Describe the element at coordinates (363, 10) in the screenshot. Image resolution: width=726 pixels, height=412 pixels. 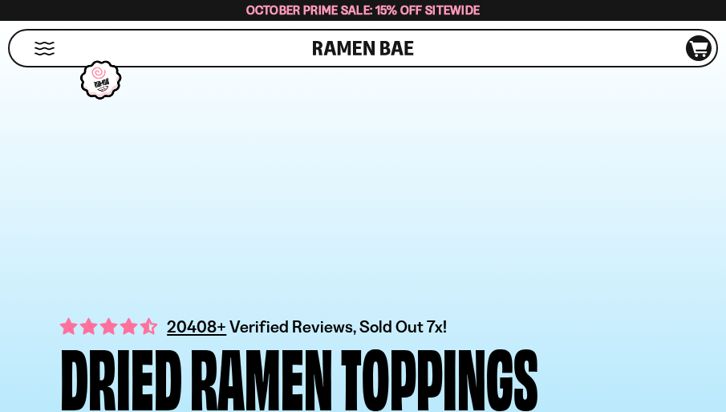
I see `span: October Prime Sale: 15% off Sitewide` at that location.